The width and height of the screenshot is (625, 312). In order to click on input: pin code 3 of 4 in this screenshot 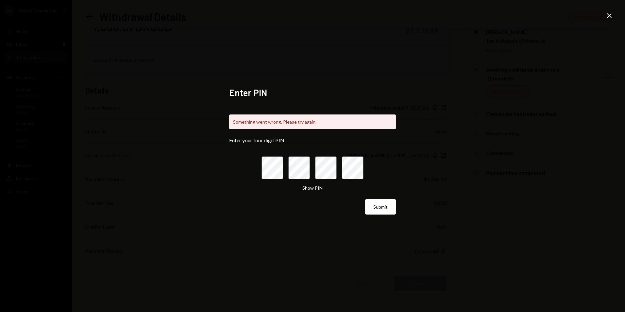, I will do `click(326, 168)`.